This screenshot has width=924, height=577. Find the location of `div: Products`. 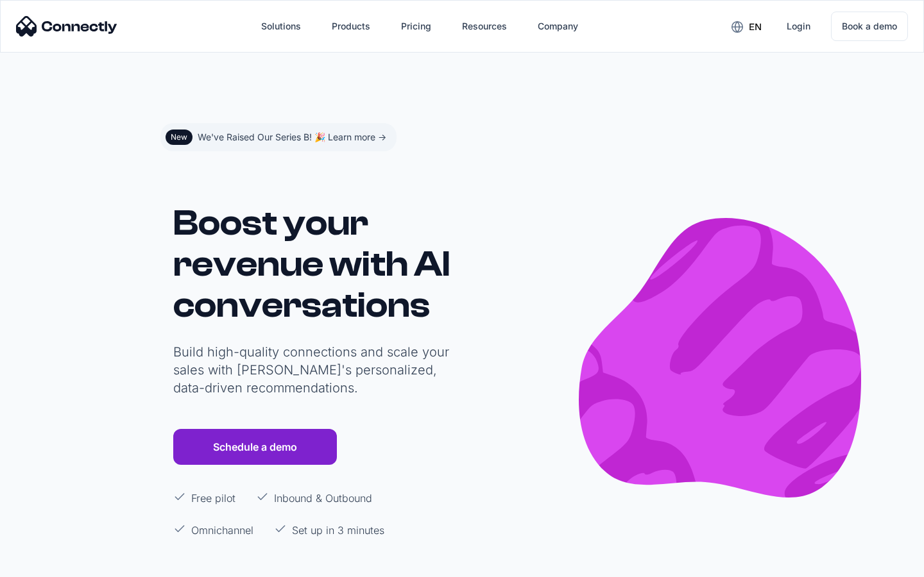

div: Products is located at coordinates (351, 26).